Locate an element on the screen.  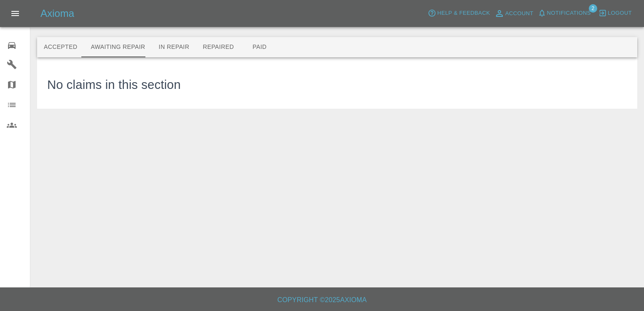
h5: Axioma is located at coordinates (57, 13).